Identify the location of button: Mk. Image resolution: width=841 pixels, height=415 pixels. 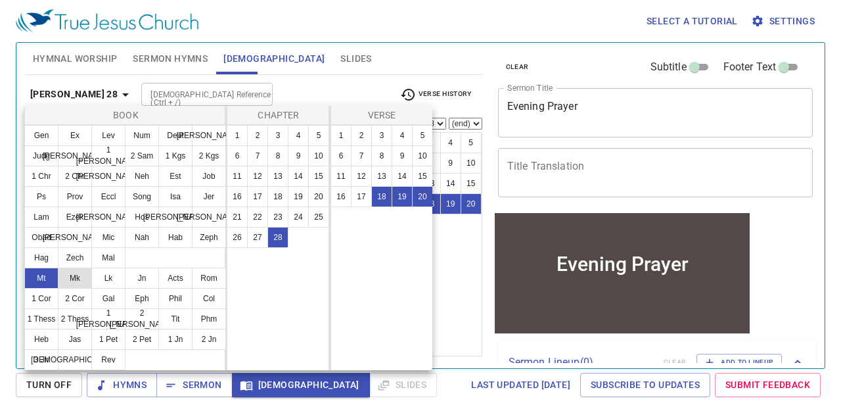
(75, 278).